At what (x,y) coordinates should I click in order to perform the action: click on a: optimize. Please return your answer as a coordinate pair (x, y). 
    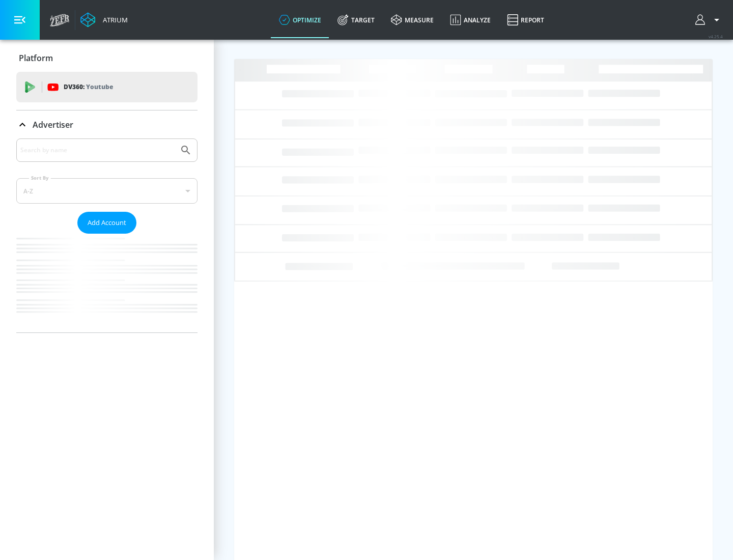
    Looking at the image, I should click on (300, 20).